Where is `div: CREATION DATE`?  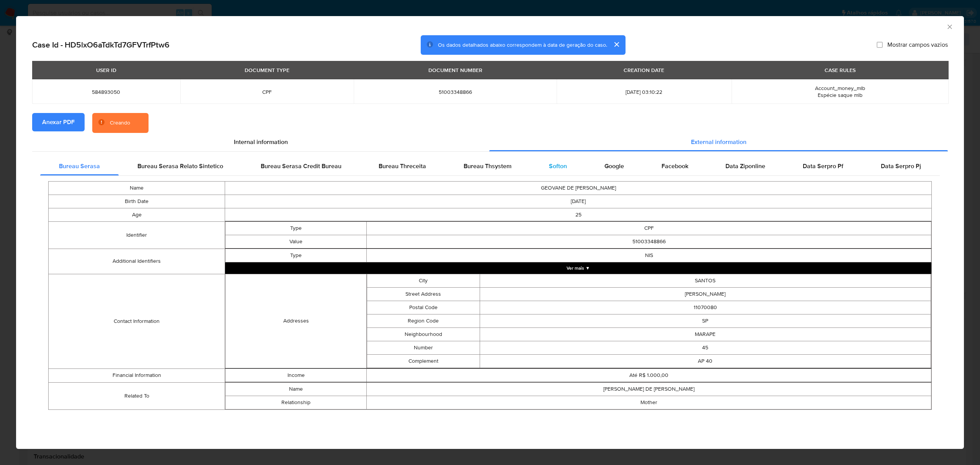 div: CREATION DATE is located at coordinates (644, 70).